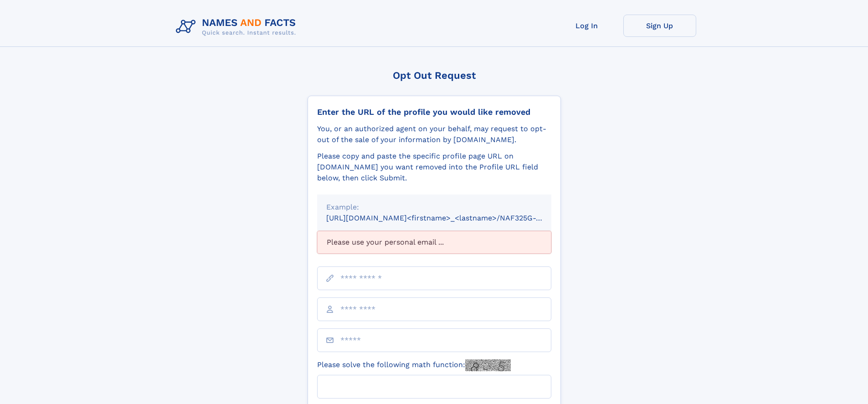 The height and width of the screenshot is (404, 868). Describe the element at coordinates (414, 365) in the screenshot. I see `label: Please solve the following math function:` at that location.